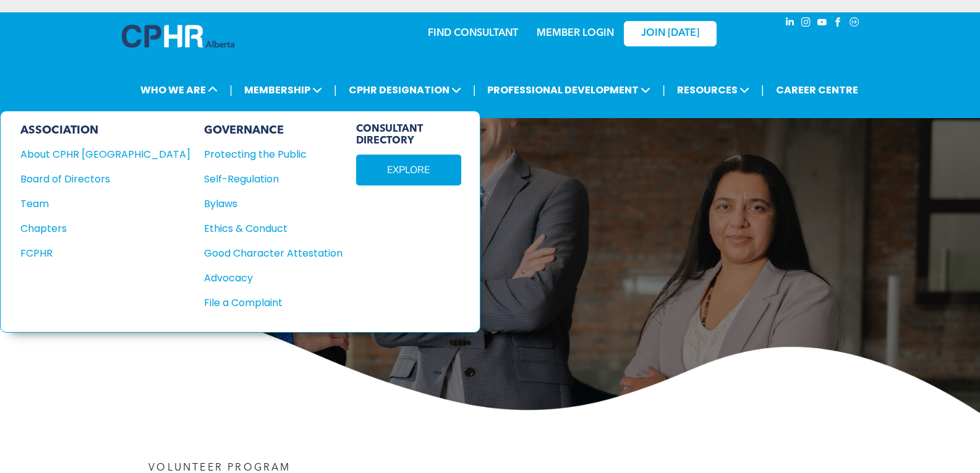 Image resolution: width=980 pixels, height=473 pixels. I want to click on span: RESOURCES, so click(713, 90).